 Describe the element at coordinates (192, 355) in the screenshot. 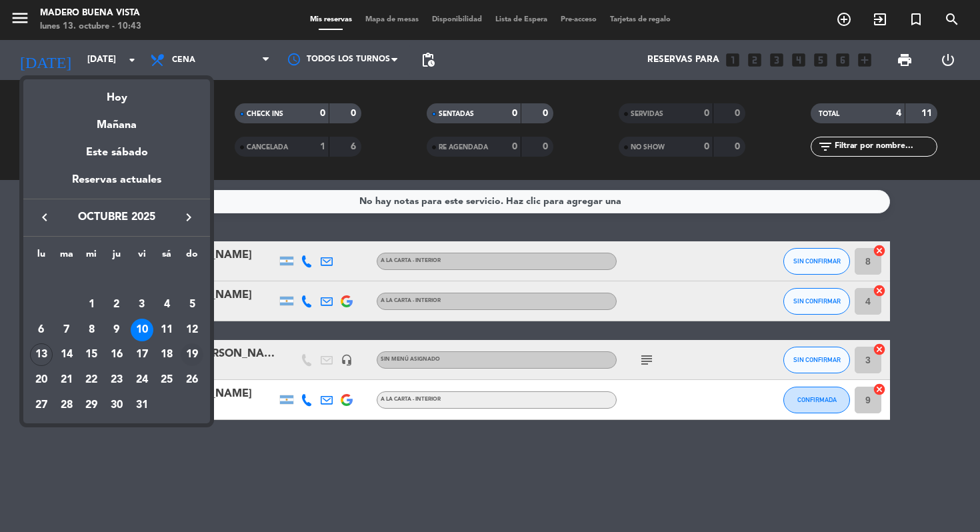

I see `td: 19 de octubre de 2025` at that location.